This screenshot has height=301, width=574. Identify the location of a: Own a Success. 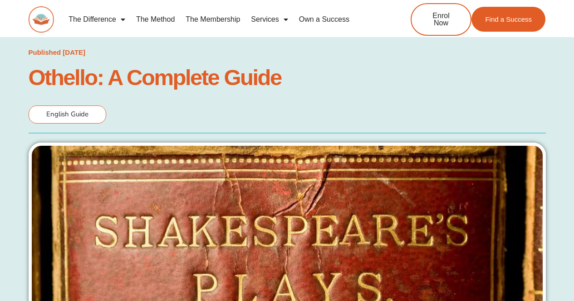
(324, 19).